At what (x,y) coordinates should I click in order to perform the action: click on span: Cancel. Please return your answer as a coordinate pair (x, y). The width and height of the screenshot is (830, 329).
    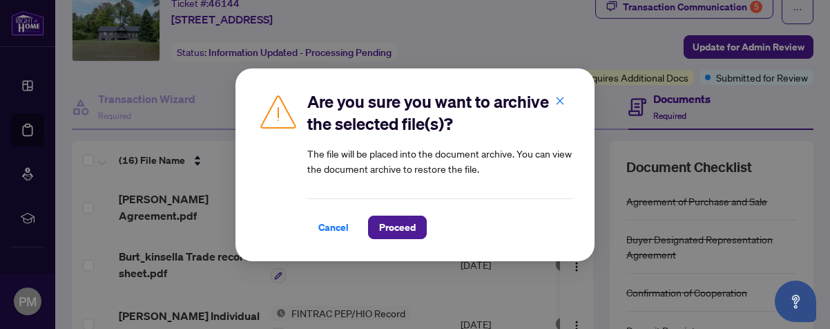
    Looking at the image, I should click on (334, 227).